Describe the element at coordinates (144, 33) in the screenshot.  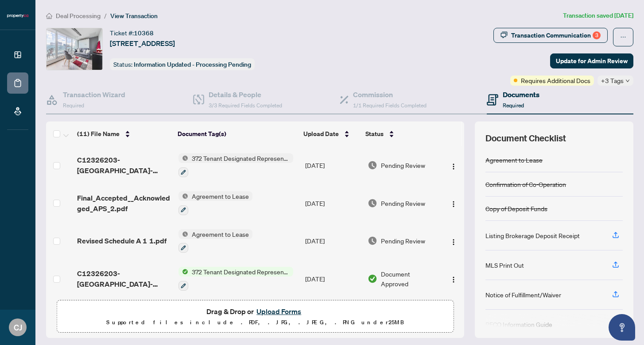
I see `span: 10368` at that location.